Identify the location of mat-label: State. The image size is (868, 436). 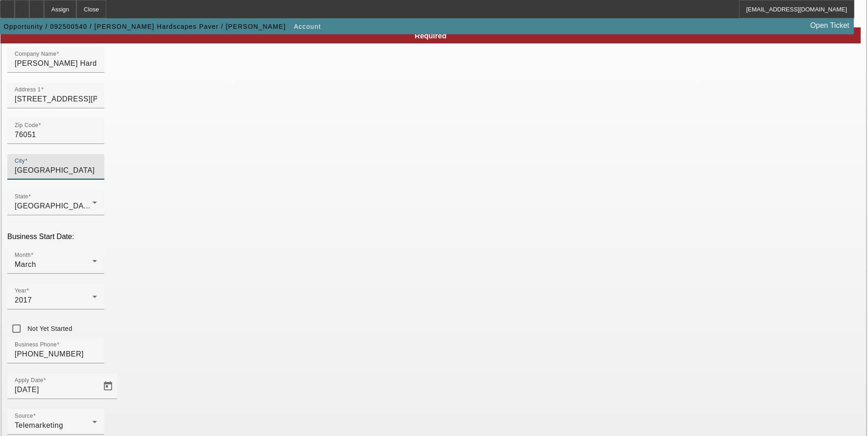
(21, 197).